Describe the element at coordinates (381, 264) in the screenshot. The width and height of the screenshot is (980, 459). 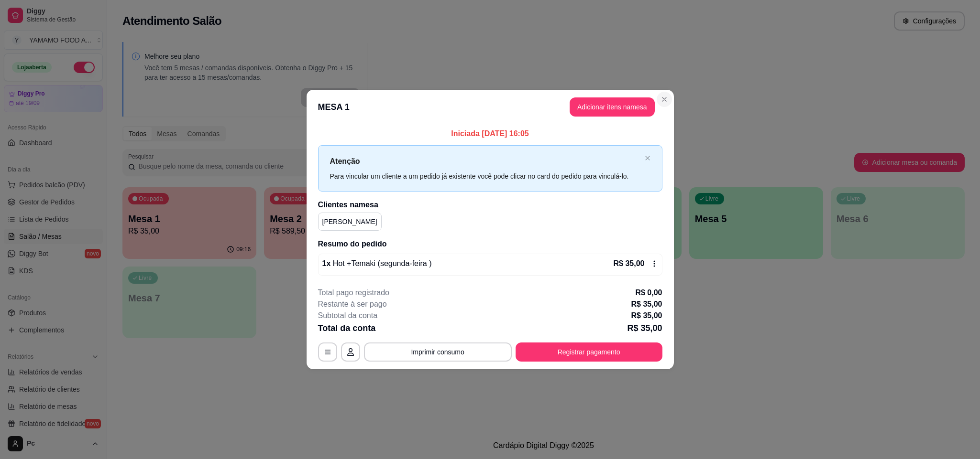
I see `span: Hot +Temaki (segunda-feira )` at that location.